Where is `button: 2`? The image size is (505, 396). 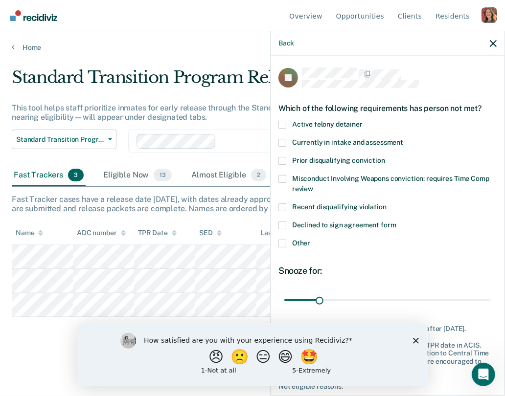
button: 2 is located at coordinates (163, 34).